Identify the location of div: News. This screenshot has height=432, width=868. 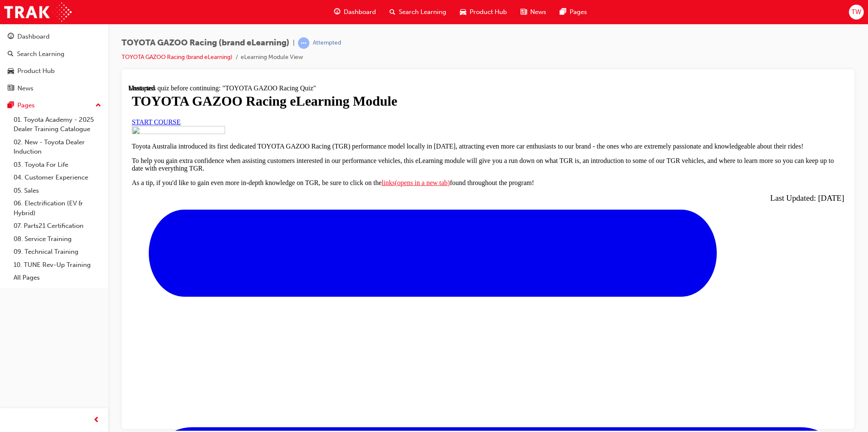
(25, 88).